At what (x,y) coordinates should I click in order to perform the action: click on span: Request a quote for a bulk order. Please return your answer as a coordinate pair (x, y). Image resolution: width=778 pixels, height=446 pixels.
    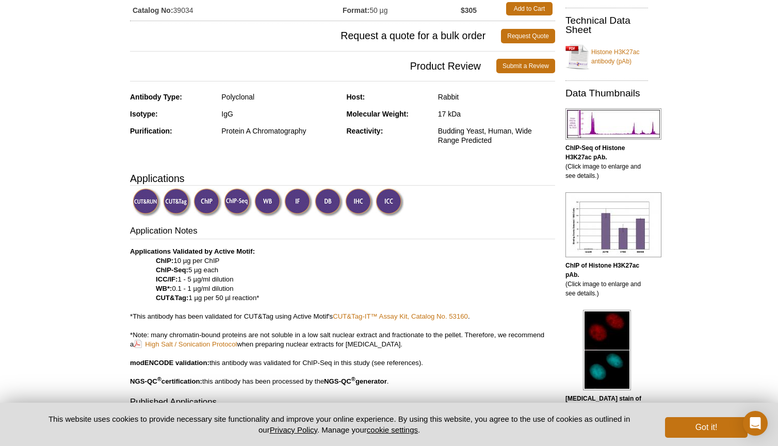
    Looking at the image, I should click on (315, 36).